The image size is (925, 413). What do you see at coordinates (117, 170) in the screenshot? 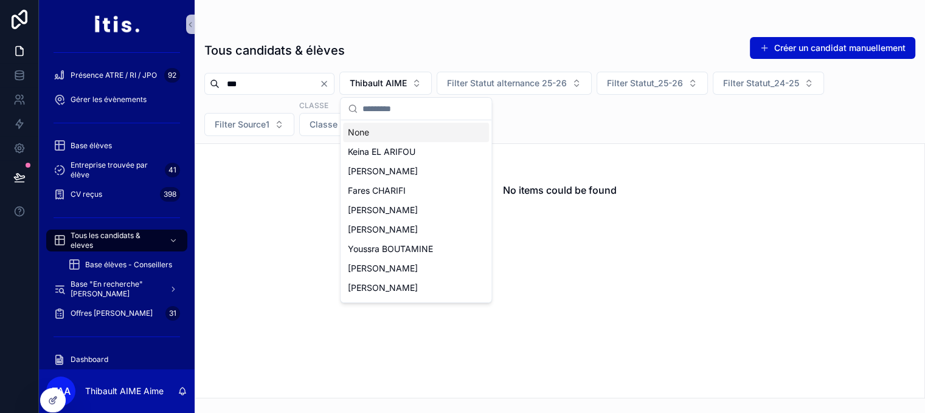
I see `a: Entreprise trouvée par élève41` at bounding box center [117, 170].